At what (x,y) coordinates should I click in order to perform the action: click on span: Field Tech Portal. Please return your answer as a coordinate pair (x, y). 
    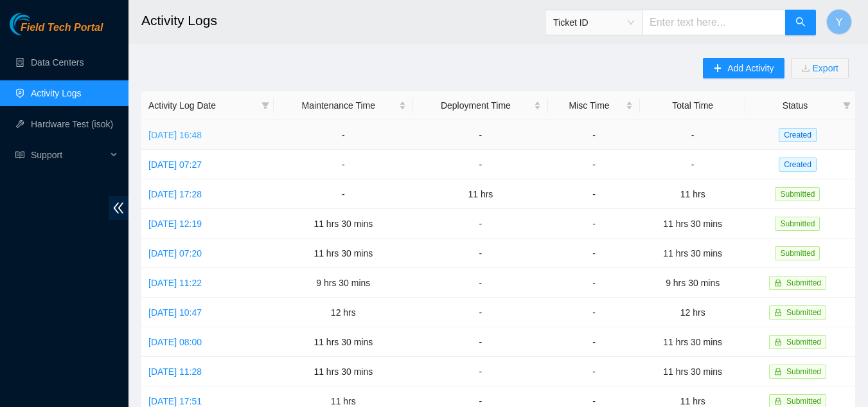
    Looking at the image, I should click on (62, 28).